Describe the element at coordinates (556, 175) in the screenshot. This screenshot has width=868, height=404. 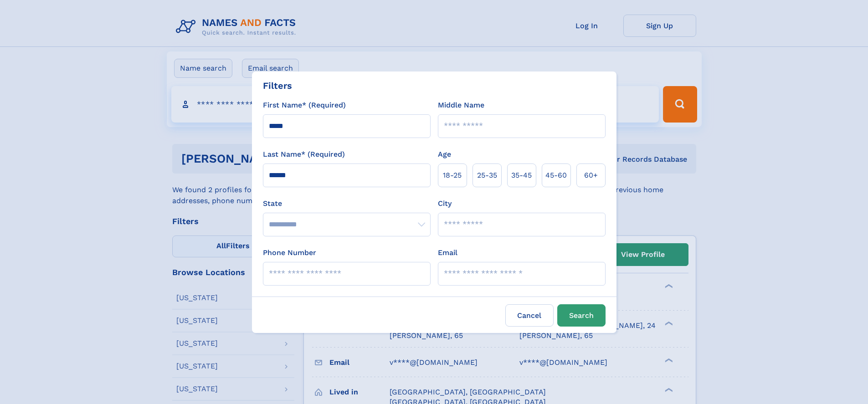
I see `span: 45‑60` at that location.